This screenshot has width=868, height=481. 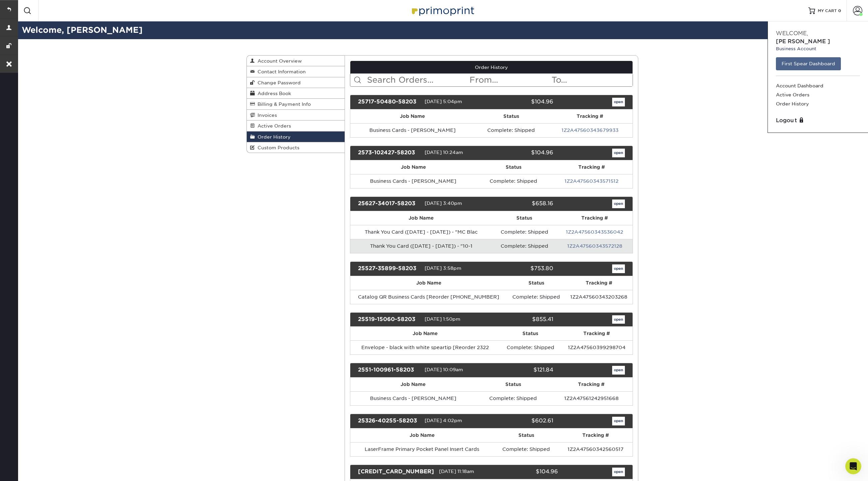 I want to click on span: Contact Information, so click(x=281, y=72).